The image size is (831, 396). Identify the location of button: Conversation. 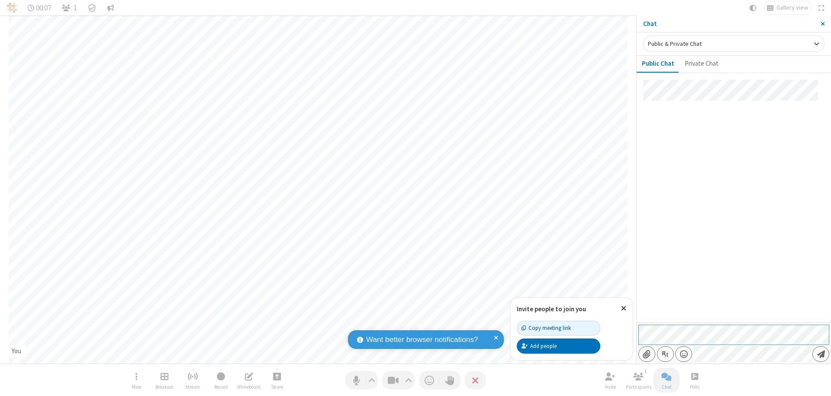
(110, 8).